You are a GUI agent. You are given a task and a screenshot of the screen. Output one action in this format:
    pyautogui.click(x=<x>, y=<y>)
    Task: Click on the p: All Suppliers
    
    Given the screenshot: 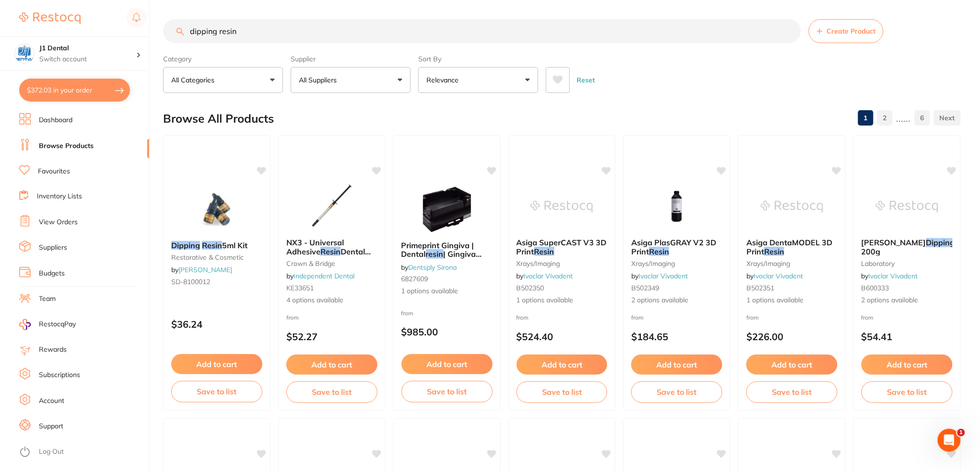 What is the action you would take?
    pyautogui.click(x=320, y=80)
    